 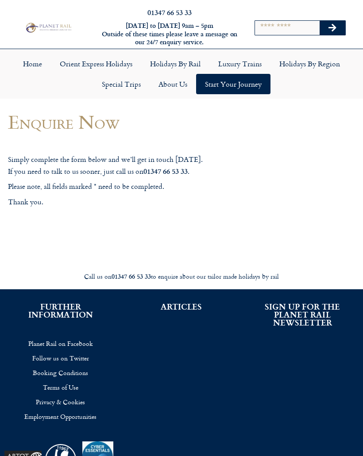 I want to click on a: Terms of Use, so click(x=60, y=387).